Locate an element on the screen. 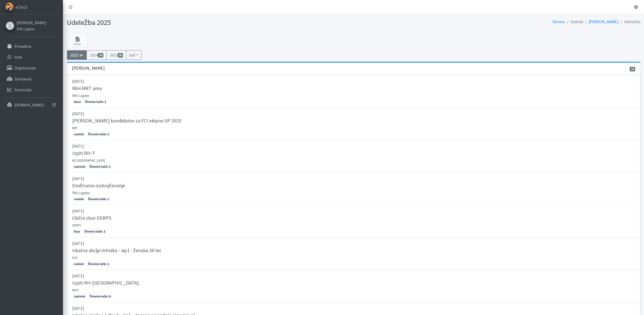 This screenshot has width=644, height=315. a: Stiki is located at coordinates (32, 57).